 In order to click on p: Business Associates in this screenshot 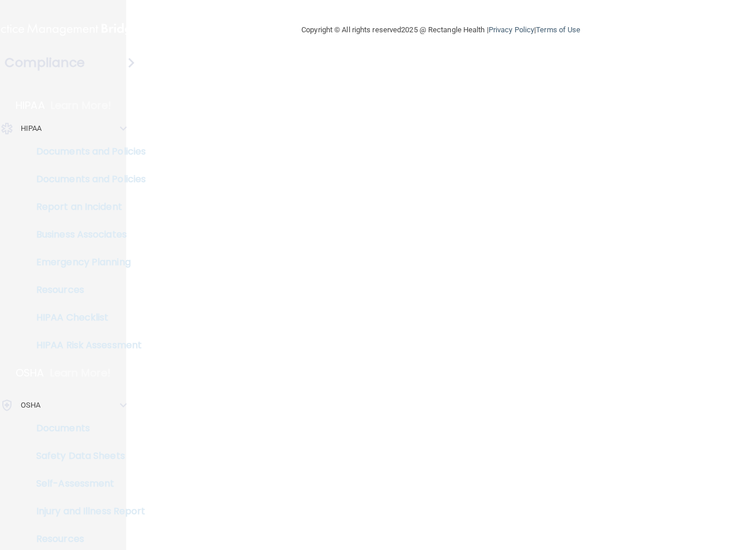, I will do `click(86, 235)`.